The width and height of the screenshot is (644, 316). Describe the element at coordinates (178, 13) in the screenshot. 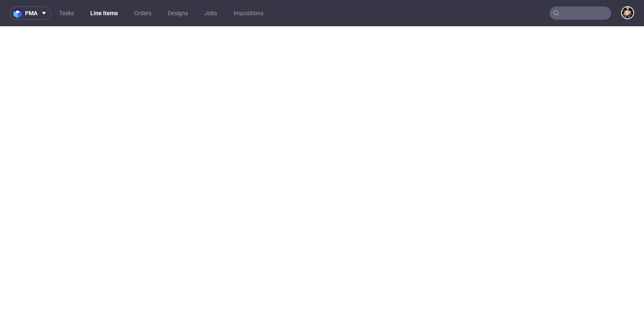

I see `a: Designs` at that location.